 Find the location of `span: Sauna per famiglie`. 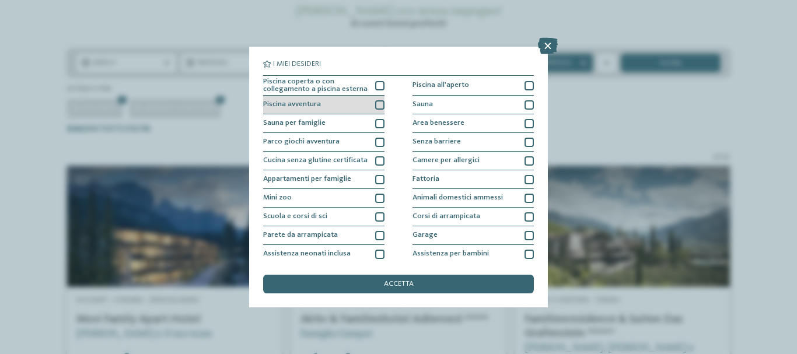

span: Sauna per famiglie is located at coordinates (294, 123).